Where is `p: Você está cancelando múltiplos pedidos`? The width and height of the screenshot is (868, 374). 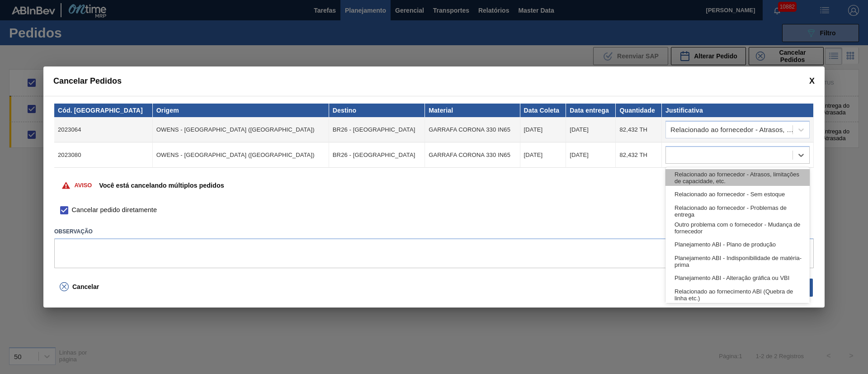
p: Você está cancelando múltiplos pedidos is located at coordinates (161, 186).